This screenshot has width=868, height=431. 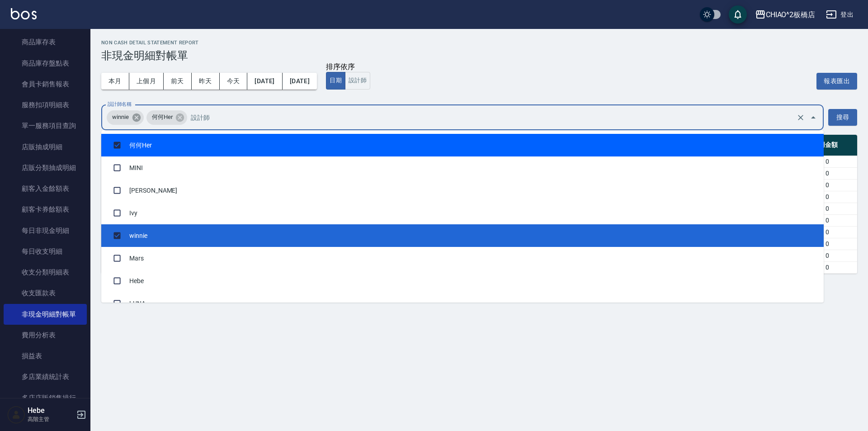 I want to click on a: 商品庫存盤點表, so click(x=45, y=63).